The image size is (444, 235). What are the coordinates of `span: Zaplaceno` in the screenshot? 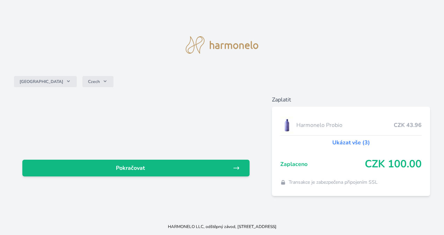 It's located at (322, 164).